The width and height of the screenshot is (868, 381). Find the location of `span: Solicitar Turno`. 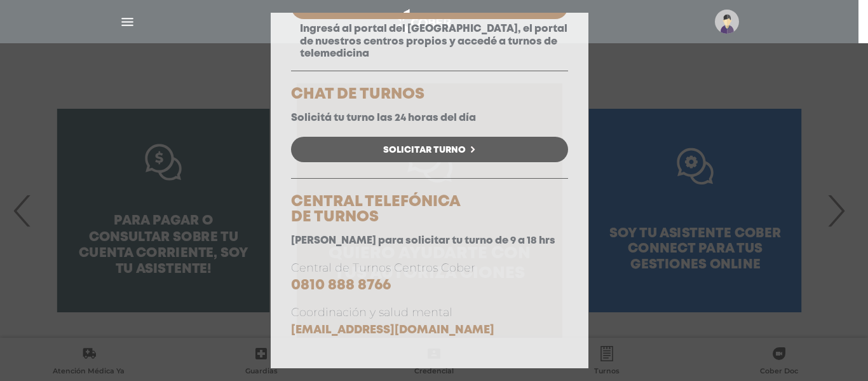

span: Solicitar Turno is located at coordinates (424, 150).